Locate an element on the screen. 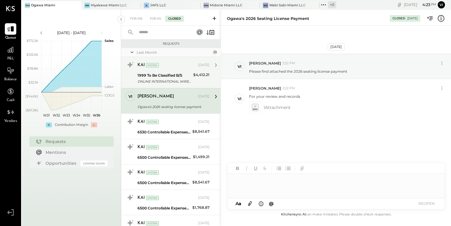 The height and width of the screenshot is (226, 451). div: MM is located at coordinates (206, 5).